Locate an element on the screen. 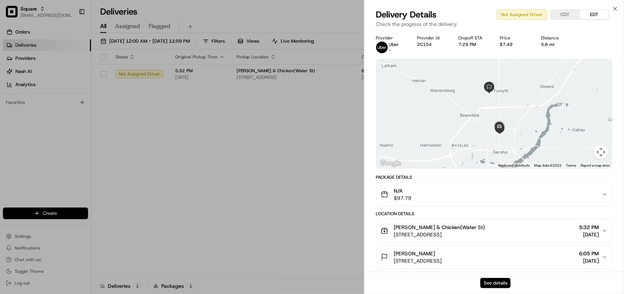  span: Knowledge Base is located at coordinates (35, 110).